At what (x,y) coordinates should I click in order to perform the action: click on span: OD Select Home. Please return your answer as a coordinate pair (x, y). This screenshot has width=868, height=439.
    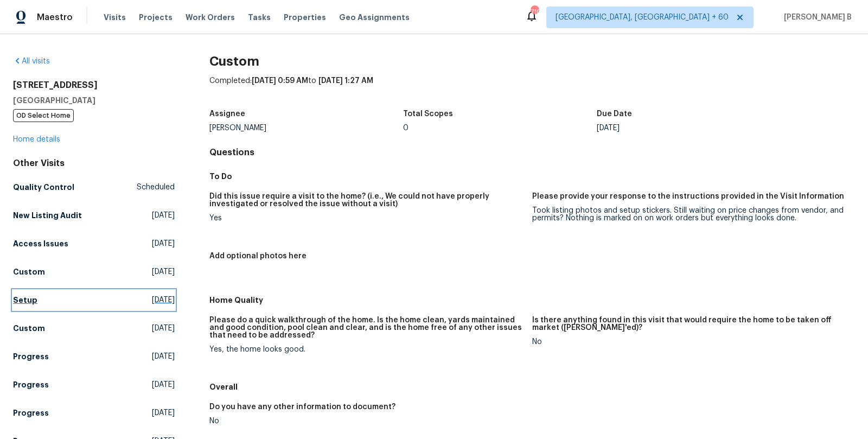
    Looking at the image, I should click on (43, 115).